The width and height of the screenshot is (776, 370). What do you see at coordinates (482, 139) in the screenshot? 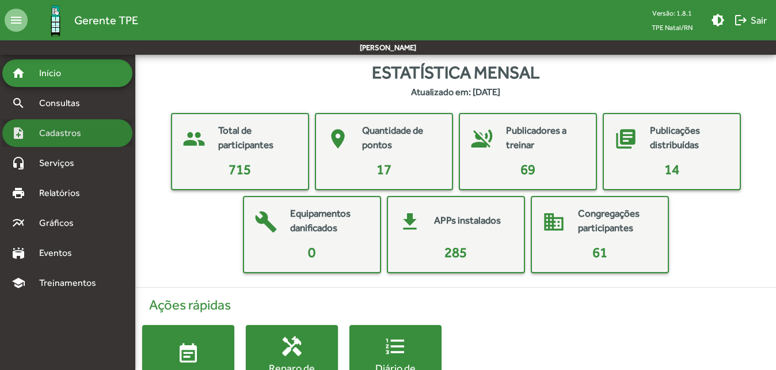
I see `mat-icon: voice_over_off` at bounding box center [482, 139].